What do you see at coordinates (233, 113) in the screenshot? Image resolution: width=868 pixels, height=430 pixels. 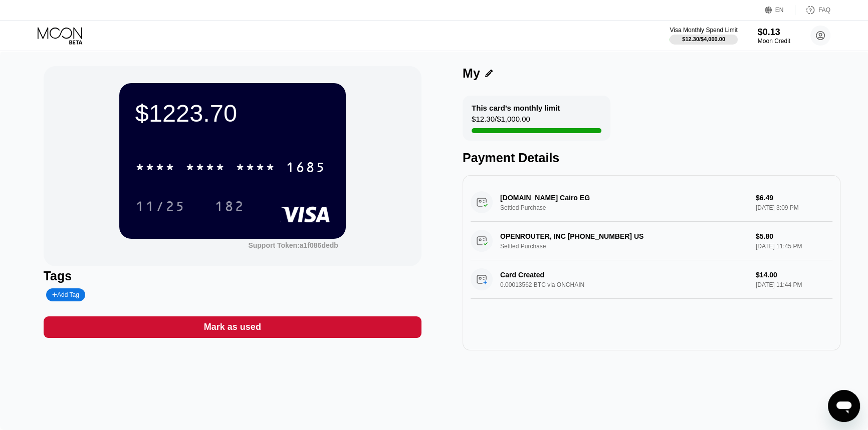 I see `div: $1223.70` at bounding box center [233, 113].